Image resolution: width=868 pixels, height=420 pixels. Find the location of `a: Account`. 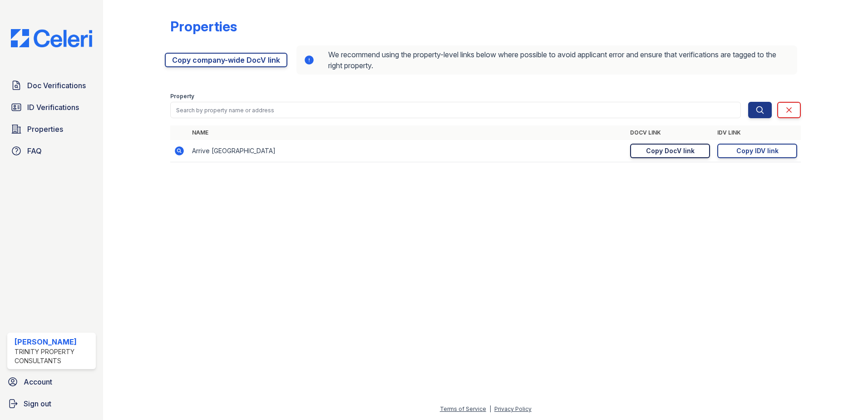

a: Account is located at coordinates (51, 381).